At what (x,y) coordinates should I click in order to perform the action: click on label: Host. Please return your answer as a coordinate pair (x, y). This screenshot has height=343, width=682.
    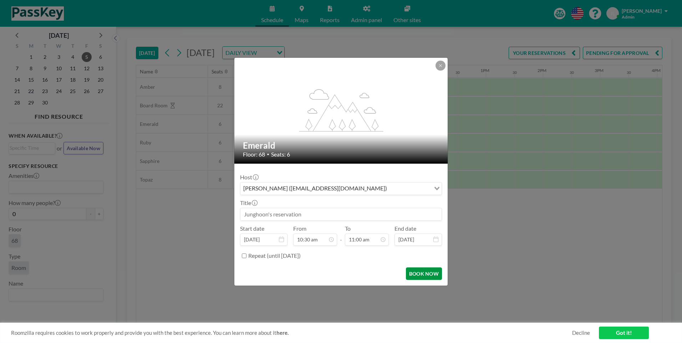
    Looking at the image, I should click on (249, 177).